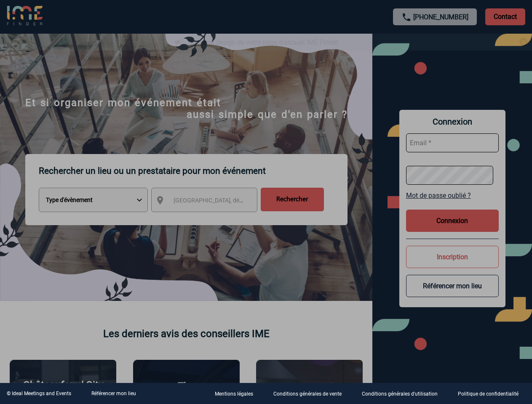 The image size is (532, 404). I want to click on a: Conditions générales d'utilisation, so click(403, 394).